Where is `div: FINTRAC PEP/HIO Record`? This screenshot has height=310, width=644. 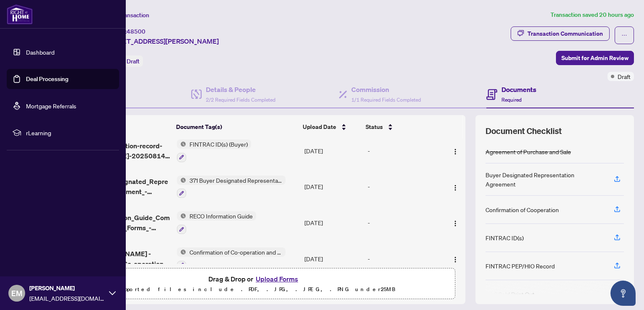 div: FINTRAC PEP/HIO Record is located at coordinates (520, 266).